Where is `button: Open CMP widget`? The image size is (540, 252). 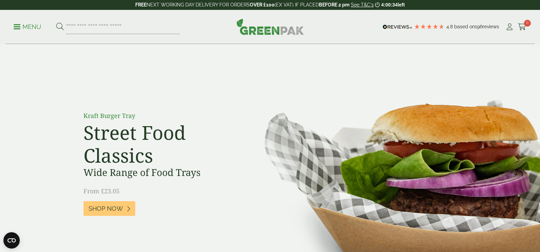 button: Open CMP widget is located at coordinates (12, 240).